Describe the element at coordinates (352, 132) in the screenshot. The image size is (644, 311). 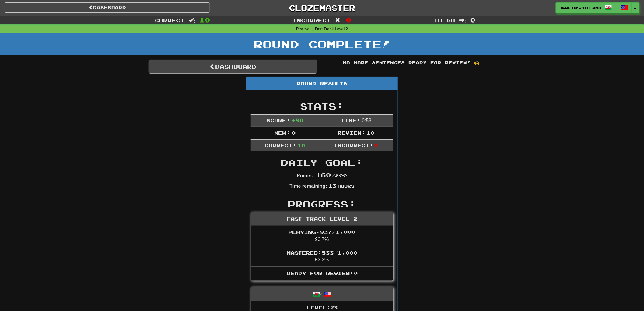
I see `span: Review:` at that location.